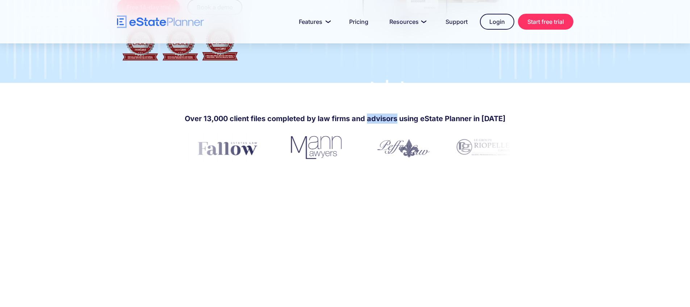 The width and height of the screenshot is (690, 307). Describe the element at coordinates (497, 22) in the screenshot. I see `a: Login` at that location.